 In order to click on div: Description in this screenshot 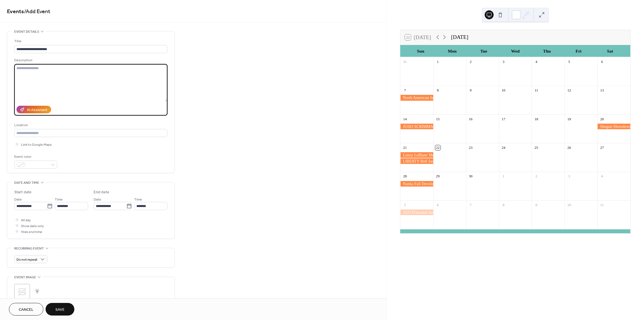, I will do `click(91, 60)`.